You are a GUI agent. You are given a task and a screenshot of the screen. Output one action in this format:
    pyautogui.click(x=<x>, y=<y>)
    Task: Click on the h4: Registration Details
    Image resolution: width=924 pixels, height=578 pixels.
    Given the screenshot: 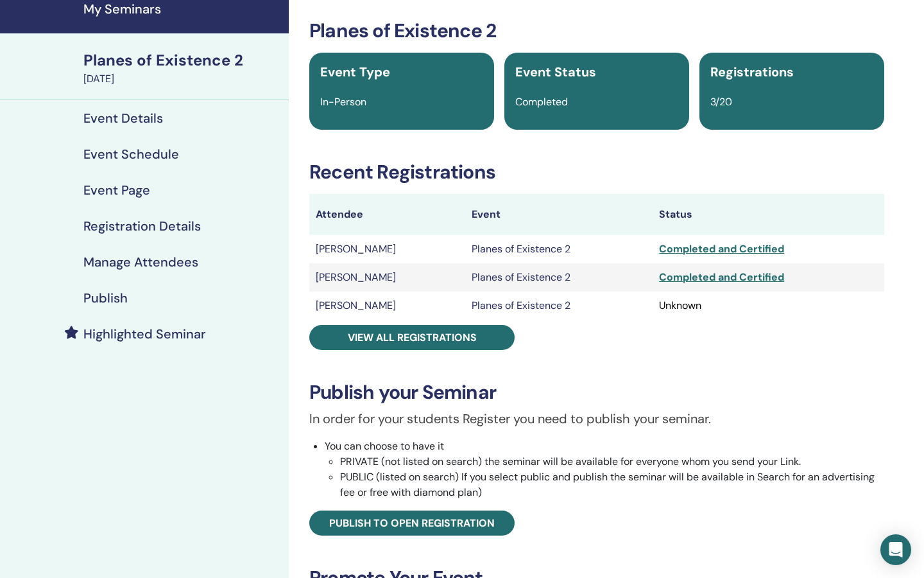 What is the action you would take?
    pyautogui.click(x=142, y=226)
    